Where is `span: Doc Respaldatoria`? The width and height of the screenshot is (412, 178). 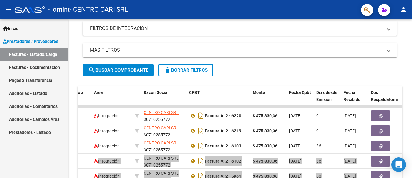
span: Doc Respaldatoria is located at coordinates (384, 96).